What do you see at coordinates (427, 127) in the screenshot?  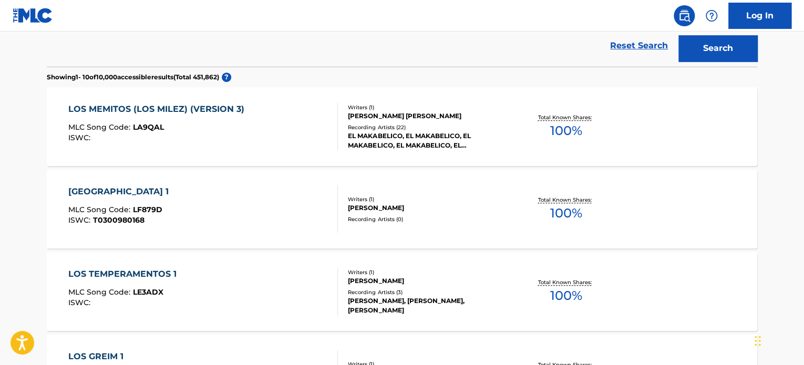 I see `div: Recording Artists ( 22 )` at bounding box center [427, 127].